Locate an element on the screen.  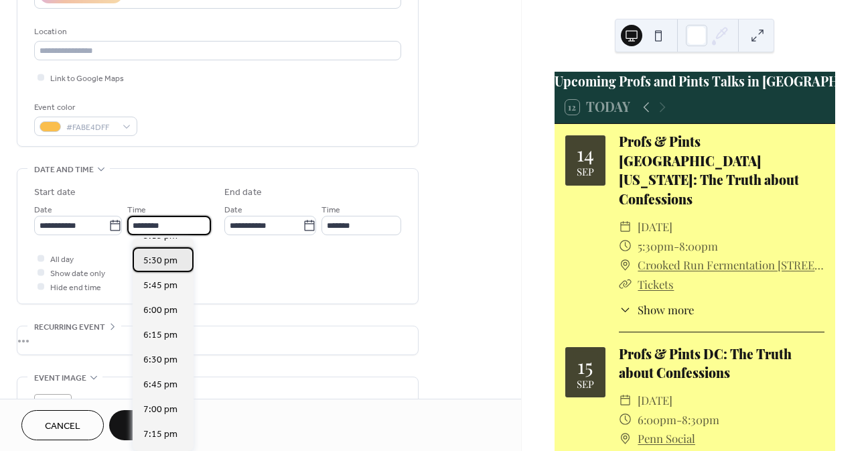
span: Hide end time is located at coordinates (76, 288).